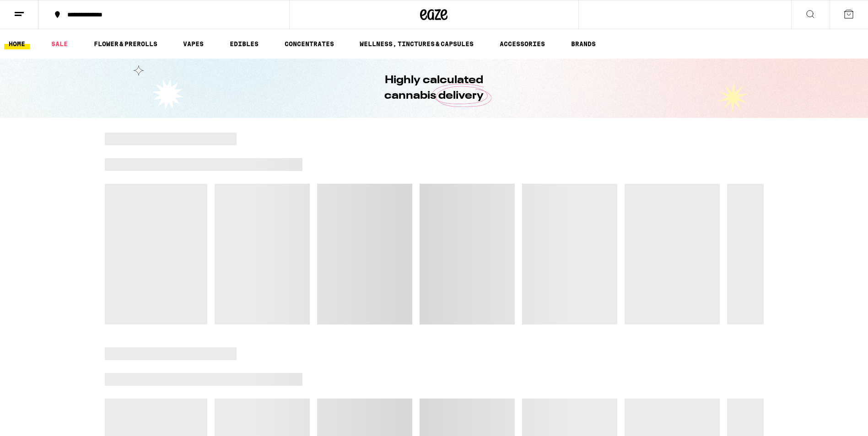 This screenshot has height=436, width=868. What do you see at coordinates (584, 44) in the screenshot?
I see `a: BRANDS` at bounding box center [584, 44].